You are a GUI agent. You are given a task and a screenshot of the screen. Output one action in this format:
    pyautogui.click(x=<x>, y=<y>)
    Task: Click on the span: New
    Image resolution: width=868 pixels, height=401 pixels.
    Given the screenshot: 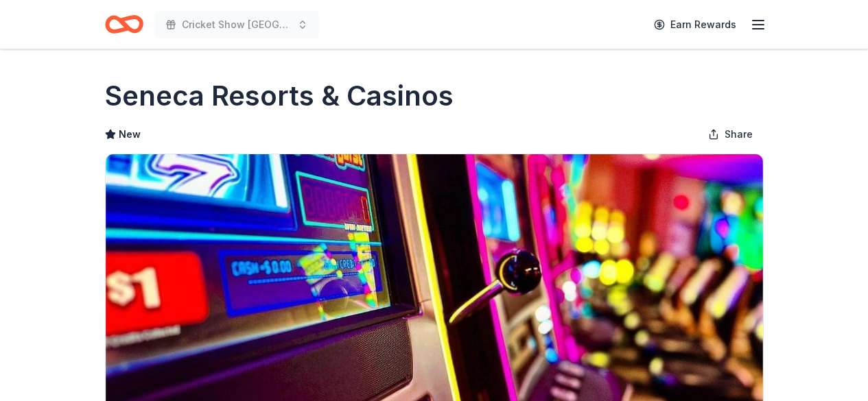 What is the action you would take?
    pyautogui.click(x=129, y=135)
    